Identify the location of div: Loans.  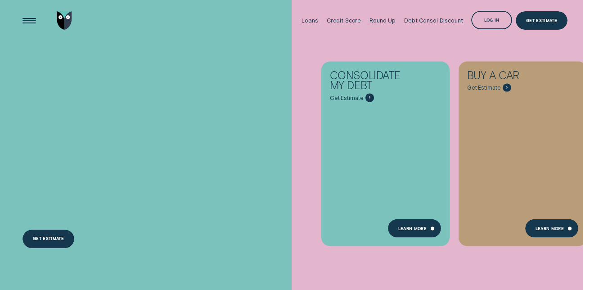
(310, 20).